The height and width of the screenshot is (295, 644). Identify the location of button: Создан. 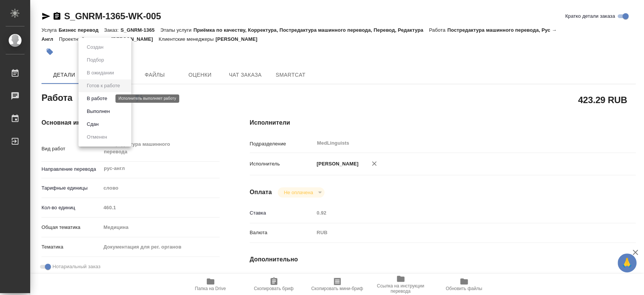
(95, 47).